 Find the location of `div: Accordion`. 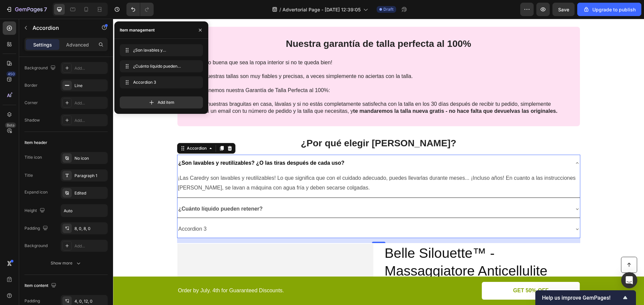

div: Accordion is located at coordinates (84, 130).